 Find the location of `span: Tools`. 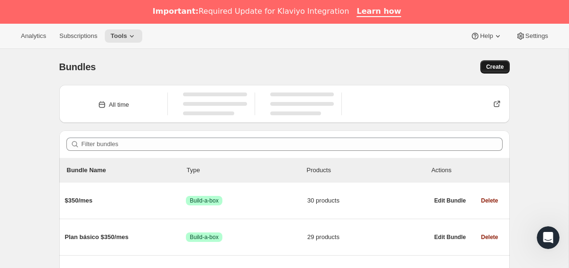

span: Tools is located at coordinates (119, 36).